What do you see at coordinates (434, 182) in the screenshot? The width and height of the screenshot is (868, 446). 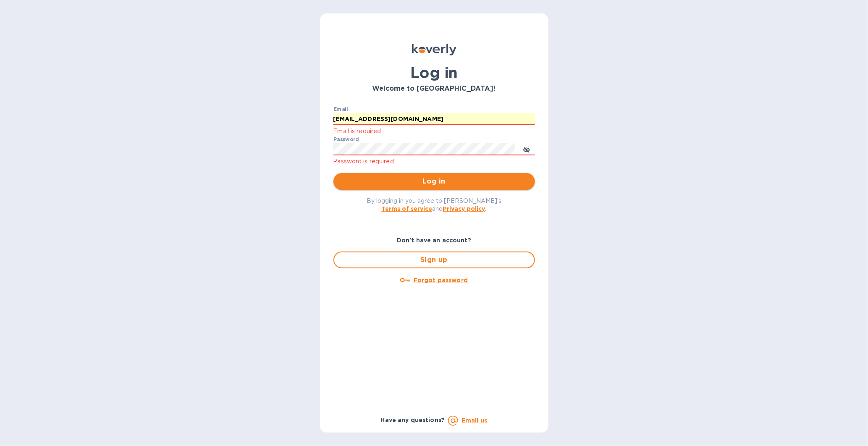 I see `span: Log in` at bounding box center [434, 182].